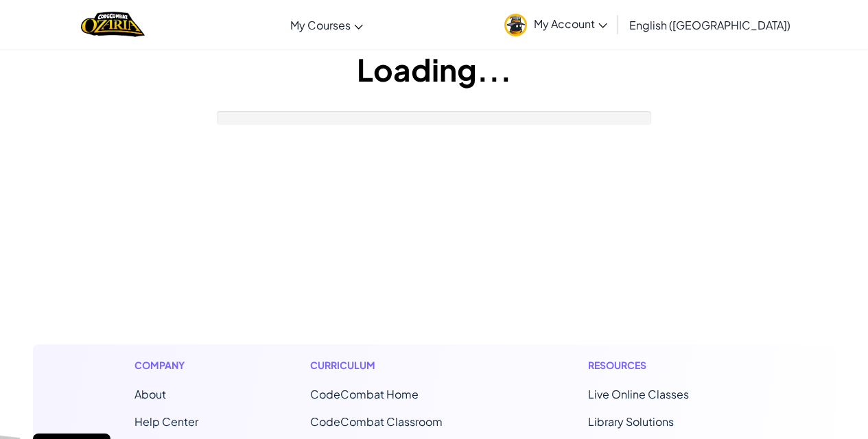 This screenshot has width=868, height=439. What do you see at coordinates (327, 25) in the screenshot?
I see `a: My Courses` at bounding box center [327, 25].